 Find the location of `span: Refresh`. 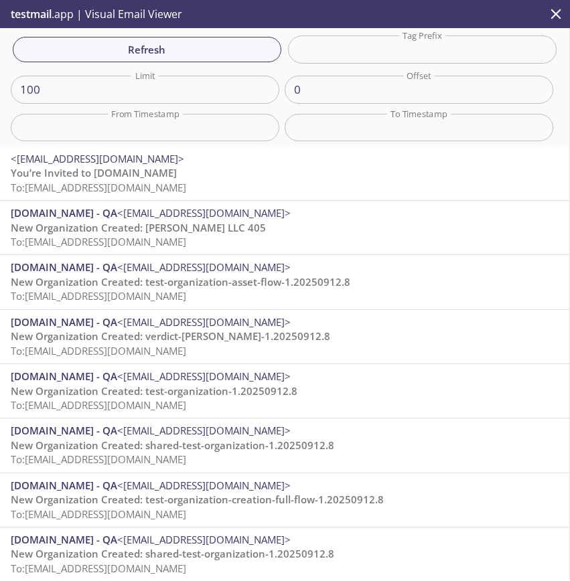

span: Refresh is located at coordinates (147, 50).